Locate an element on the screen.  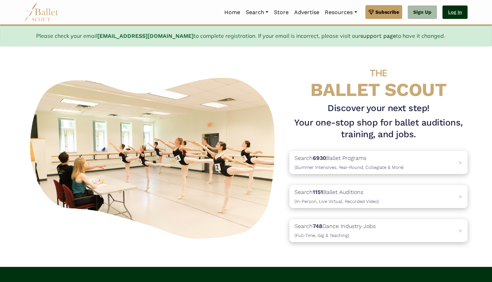
h3: Discover your next step! is located at coordinates (378, 108).